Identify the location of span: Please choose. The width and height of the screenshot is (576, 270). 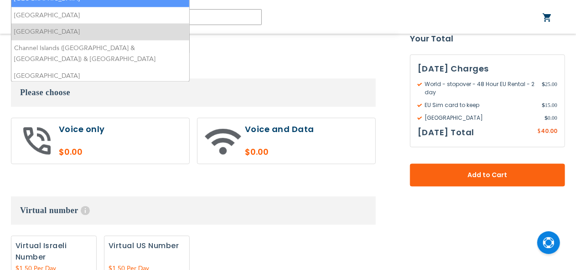
(45, 93).